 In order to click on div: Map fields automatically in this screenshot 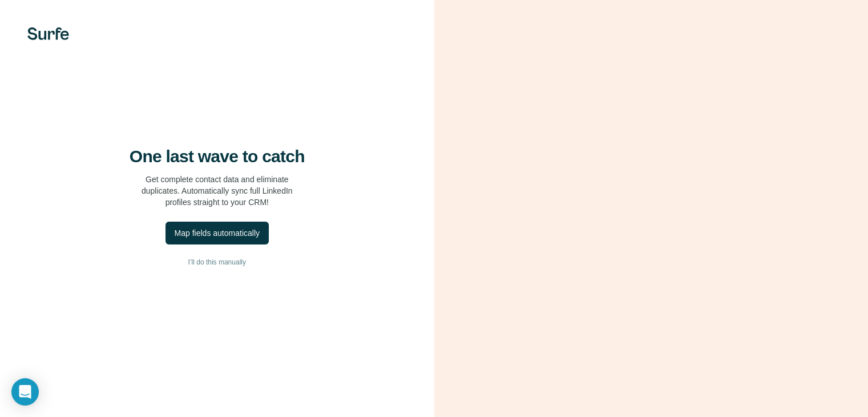, I will do `click(217, 233)`.